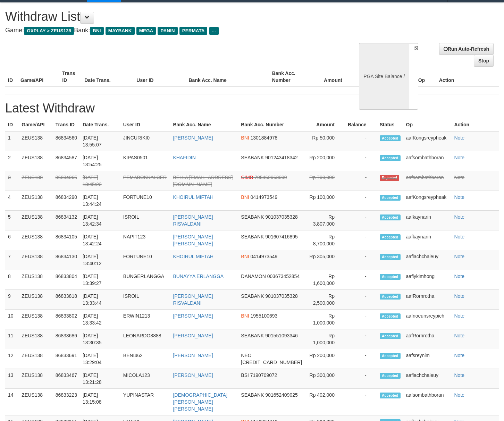 Image resolution: width=504 pixels, height=421 pixels. Describe the element at coordinates (193, 31) in the screenshot. I see `span: PERMATA` at that location.